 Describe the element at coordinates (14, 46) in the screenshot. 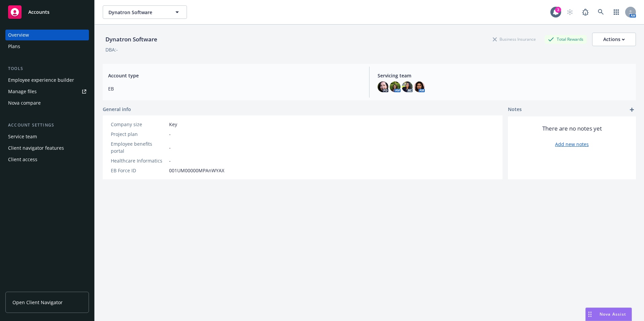

I see `div: Plans` at that location.